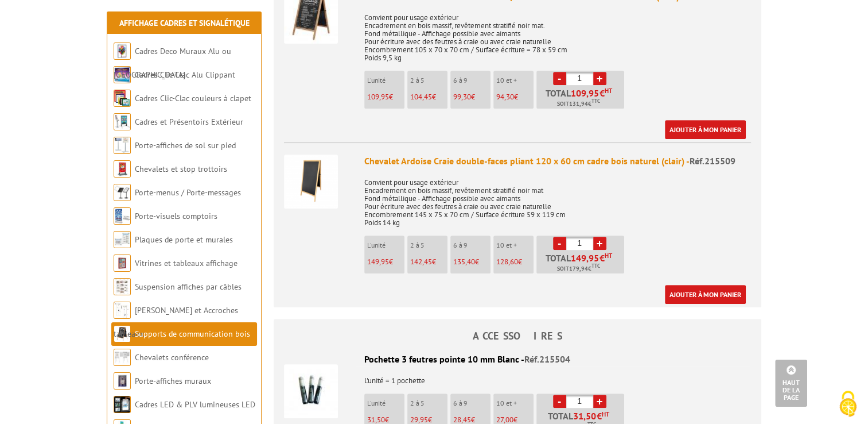 This screenshot has height=424, width=868. Describe the element at coordinates (462, 96) in the screenshot. I see `span: 99,30` at that location.